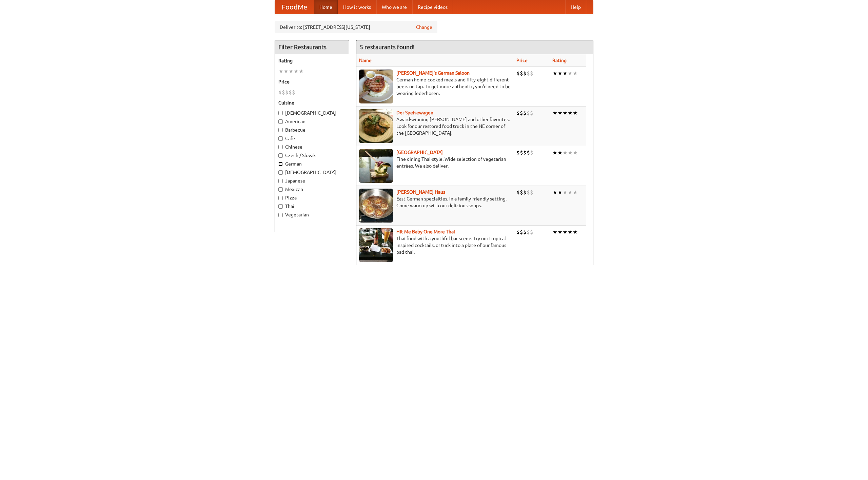 Image resolution: width=868 pixels, height=480 pixels. I want to click on h4: Filter Restaurants, so click(312, 47).